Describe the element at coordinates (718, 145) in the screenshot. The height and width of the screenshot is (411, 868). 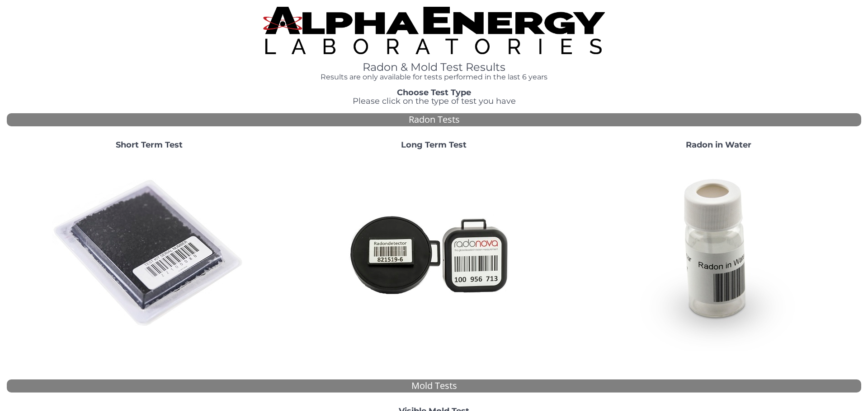
I see `strong: Radon in Water` at that location.